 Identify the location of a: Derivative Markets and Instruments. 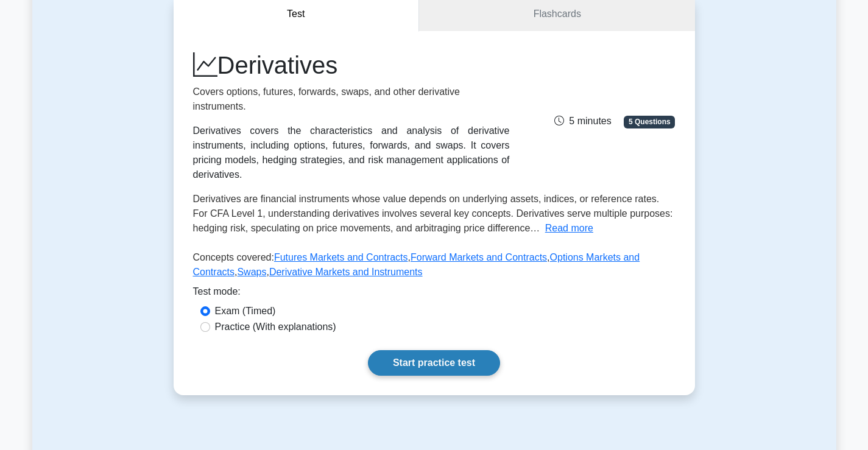
(346, 271).